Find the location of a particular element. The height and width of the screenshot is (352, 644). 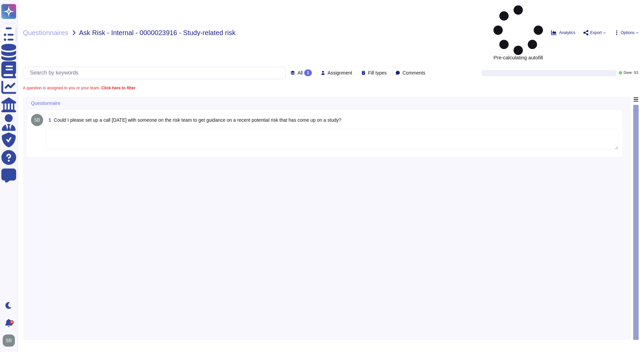

div: 9+ is located at coordinates (12, 323).